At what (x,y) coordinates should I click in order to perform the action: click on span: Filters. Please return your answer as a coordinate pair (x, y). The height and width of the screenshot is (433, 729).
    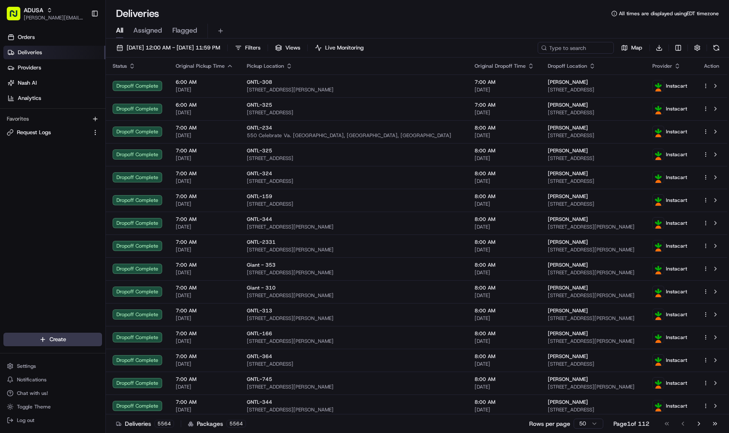
    Looking at the image, I should click on (253, 48).